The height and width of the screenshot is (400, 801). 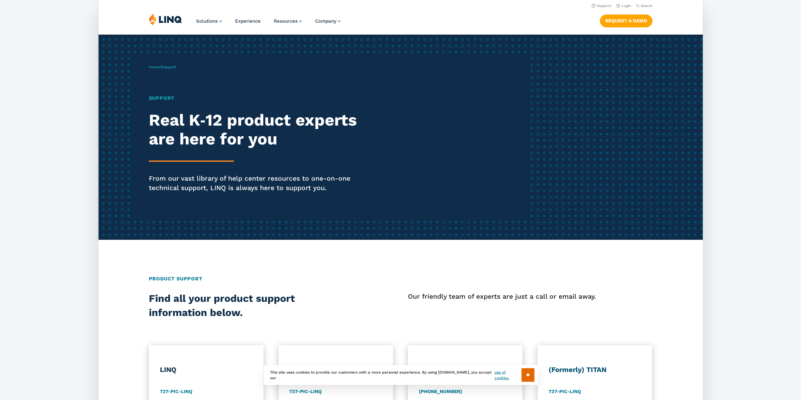 What do you see at coordinates (326, 21) in the screenshot?
I see `span: Company` at bounding box center [326, 21].